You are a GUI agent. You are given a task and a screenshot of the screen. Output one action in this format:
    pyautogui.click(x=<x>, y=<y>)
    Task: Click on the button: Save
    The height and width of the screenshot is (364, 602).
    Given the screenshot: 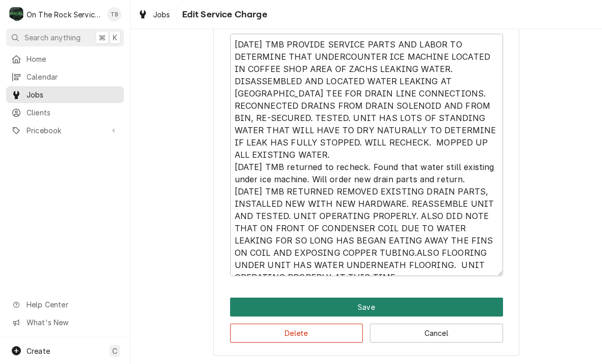 What is the action you would take?
    pyautogui.click(x=366, y=307)
    